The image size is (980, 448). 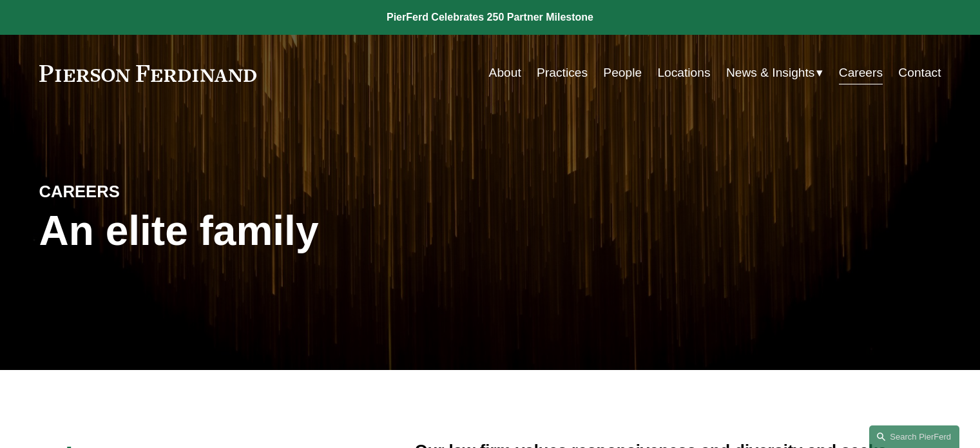 I want to click on a: Search this site, so click(x=914, y=437).